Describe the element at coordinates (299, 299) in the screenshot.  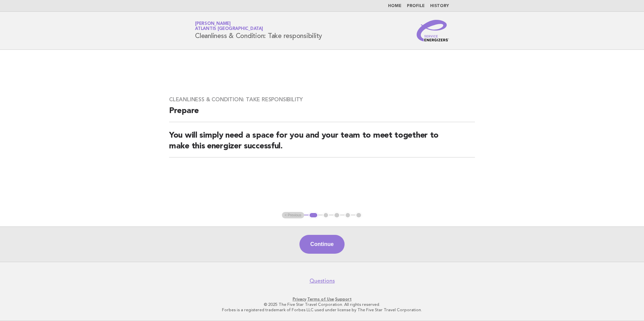
I see `a: Privacy` at that location.